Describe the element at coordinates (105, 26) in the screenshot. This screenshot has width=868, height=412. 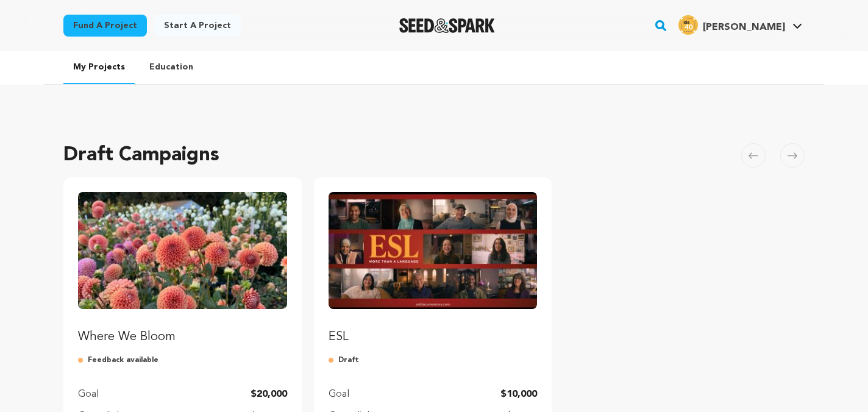
I see `a: Fund a project` at that location.